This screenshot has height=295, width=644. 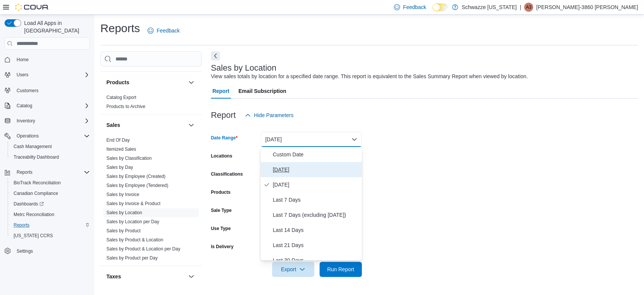 I want to click on button: Run Report, so click(x=341, y=269).